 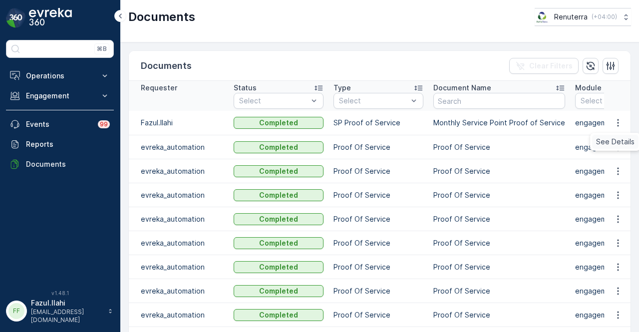 I want to click on p: Requester, so click(x=159, y=88).